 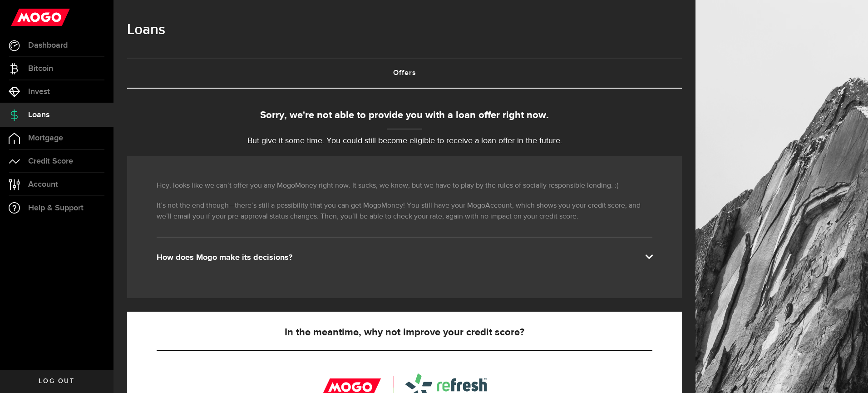 I want to click on p: It’s not the end though—there’s still a possibility that you can get MogoMoney! You still have yo..., so click(x=405, y=212).